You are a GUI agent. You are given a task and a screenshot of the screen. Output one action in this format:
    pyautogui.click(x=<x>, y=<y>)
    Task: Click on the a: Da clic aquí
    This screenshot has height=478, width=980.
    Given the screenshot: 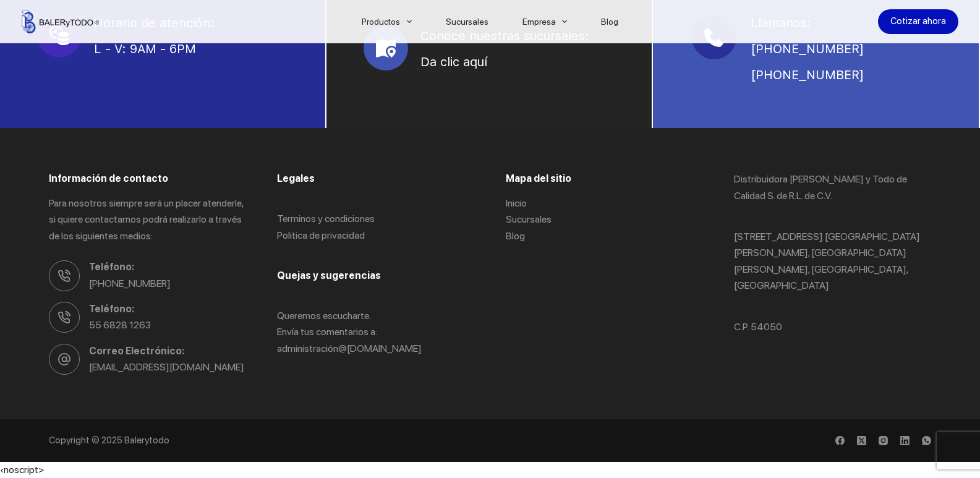 What is the action you would take?
    pyautogui.click(x=454, y=62)
    